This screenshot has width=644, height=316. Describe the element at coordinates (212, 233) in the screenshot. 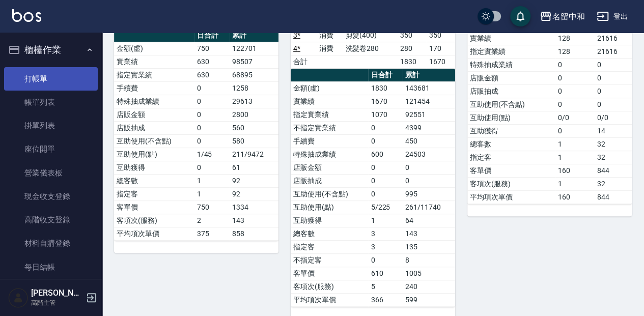

I see `td: 375` at that location.